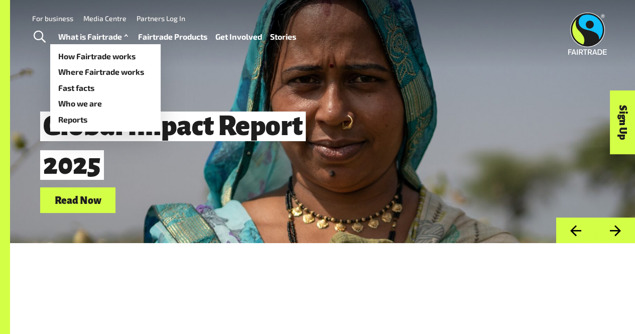 Image resolution: width=635 pixels, height=334 pixels. I want to click on a: Toggle Search, so click(39, 37).